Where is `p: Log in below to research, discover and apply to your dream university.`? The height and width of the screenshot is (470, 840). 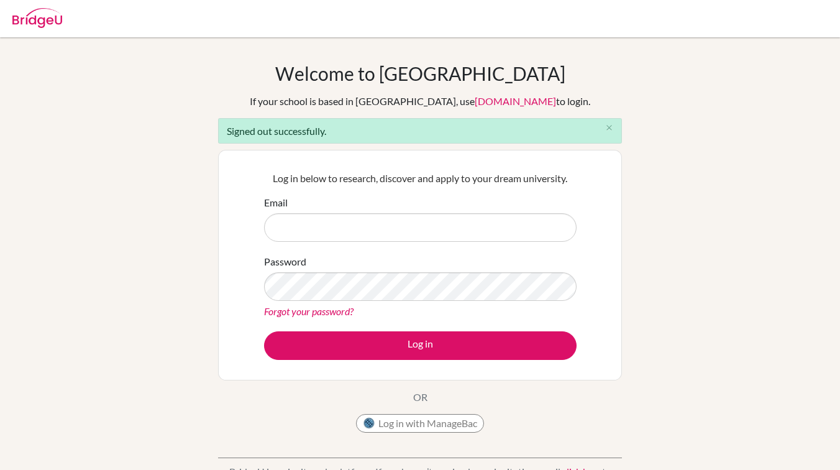 p: Log in below to research, discover and apply to your dream university. is located at coordinates (420, 178).